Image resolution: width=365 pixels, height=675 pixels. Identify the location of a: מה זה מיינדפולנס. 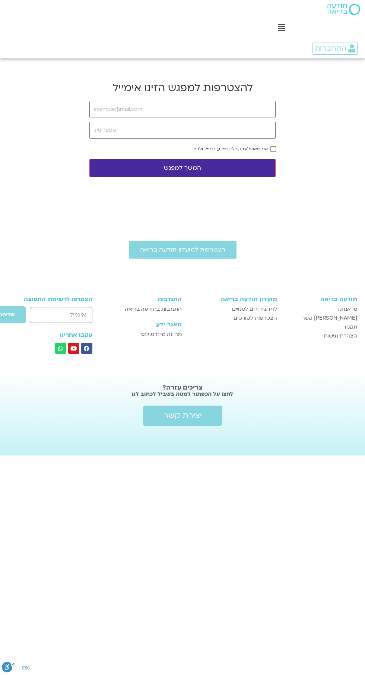
(147, 334).